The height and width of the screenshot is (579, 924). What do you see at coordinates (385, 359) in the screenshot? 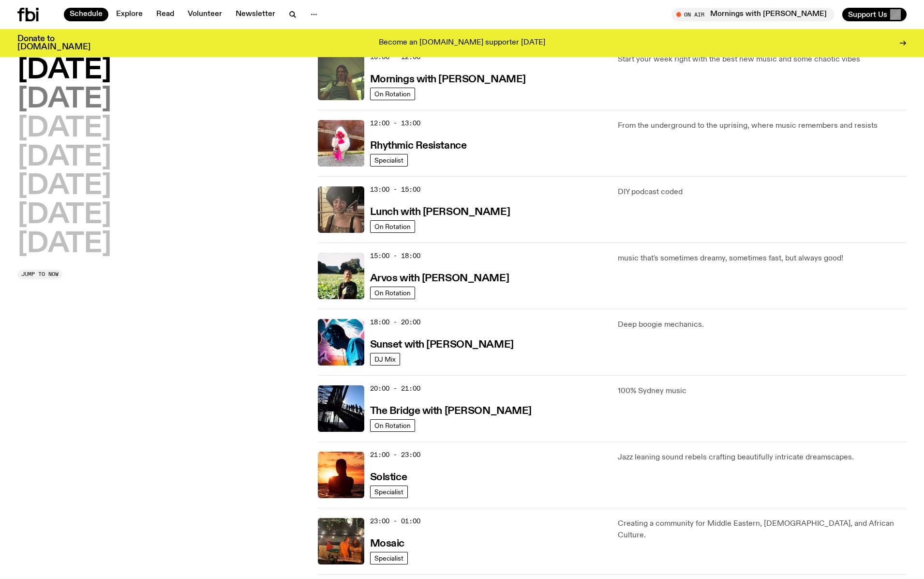
I see `span: DJ Mix` at bounding box center [385, 359].